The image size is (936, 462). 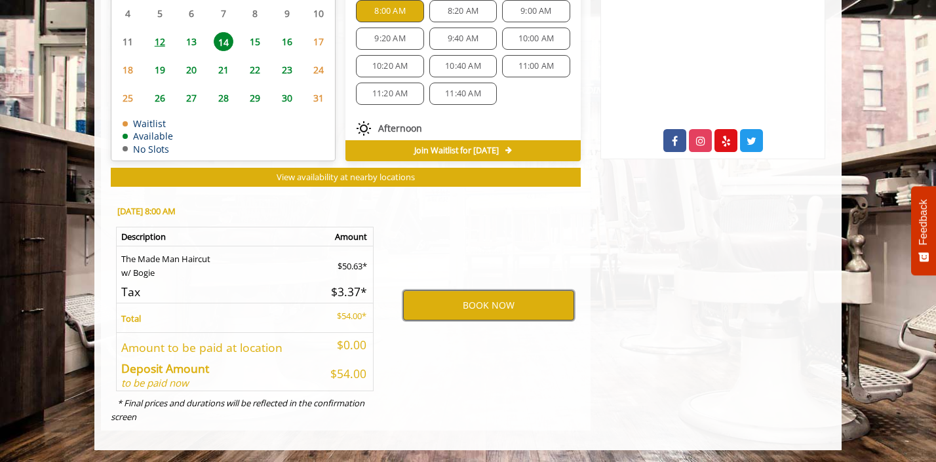 I want to click on td: Select day28, so click(x=223, y=98).